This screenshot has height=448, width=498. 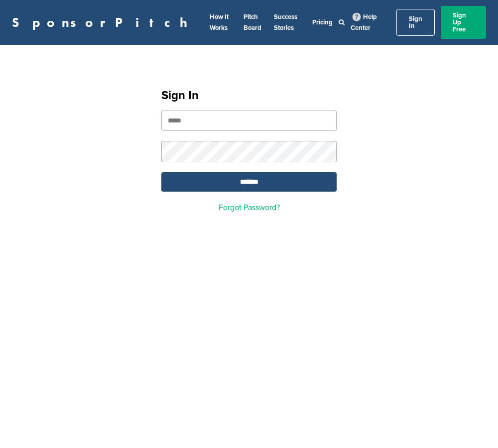 What do you see at coordinates (322, 22) in the screenshot?
I see `a: Pricing` at bounding box center [322, 22].